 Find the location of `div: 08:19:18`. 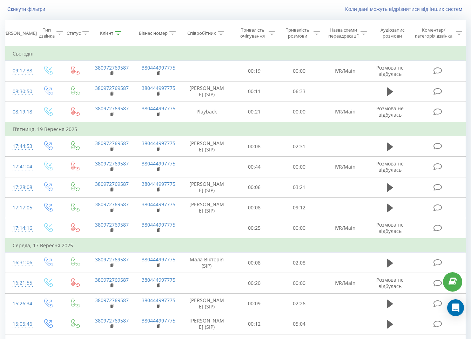

div: 08:19:18 is located at coordinates (20, 112).